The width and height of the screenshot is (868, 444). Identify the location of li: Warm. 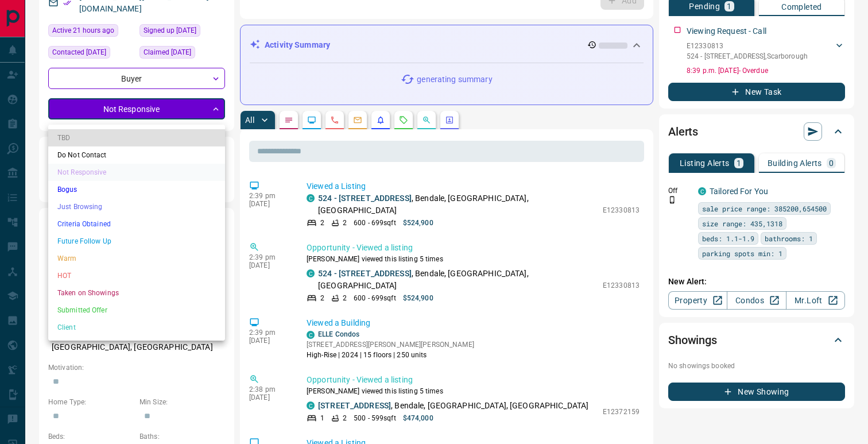
(136, 259).